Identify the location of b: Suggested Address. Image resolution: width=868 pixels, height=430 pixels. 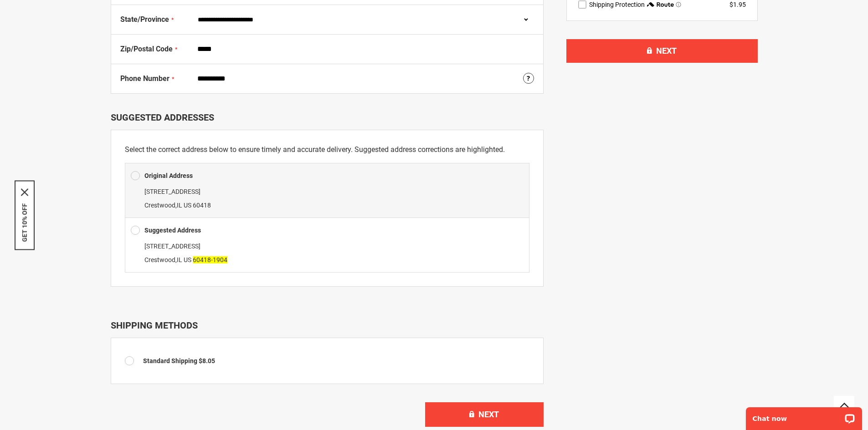
(173, 230).